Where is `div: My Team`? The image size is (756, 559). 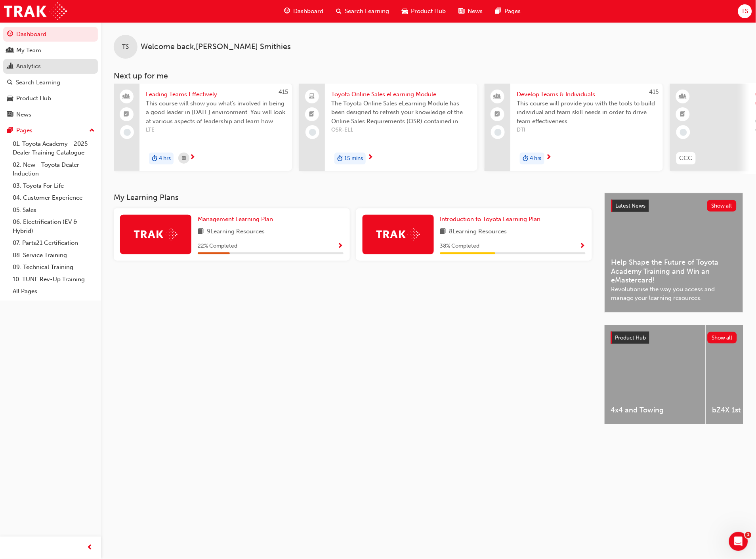 div: My Team is located at coordinates (29, 50).